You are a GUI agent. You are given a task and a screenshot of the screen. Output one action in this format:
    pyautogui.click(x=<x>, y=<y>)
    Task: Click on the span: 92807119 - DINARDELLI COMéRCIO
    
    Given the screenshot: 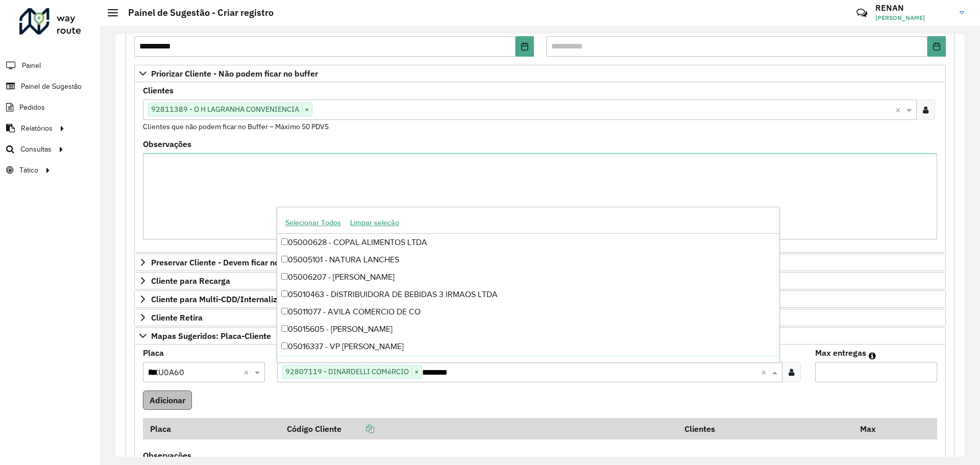 What is the action you would take?
    pyautogui.click(x=347, y=371)
    